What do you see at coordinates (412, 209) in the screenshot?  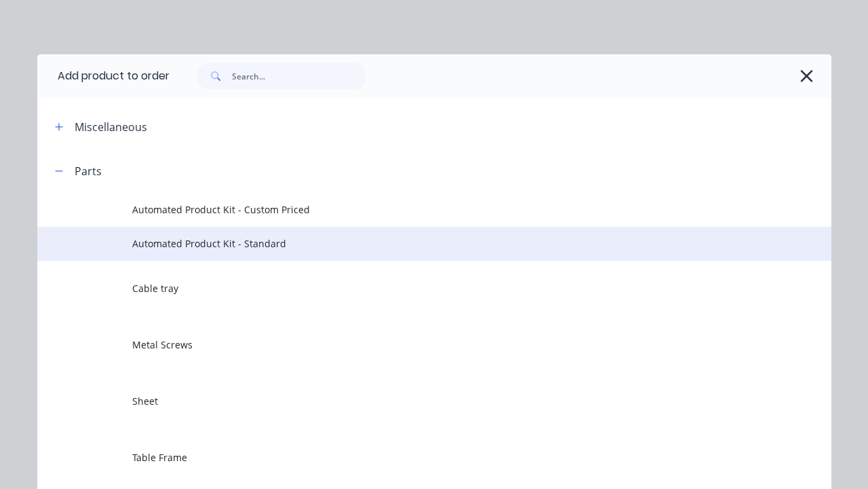 I see `span: Automated Product Kit - Custom Priced` at bounding box center [412, 209].